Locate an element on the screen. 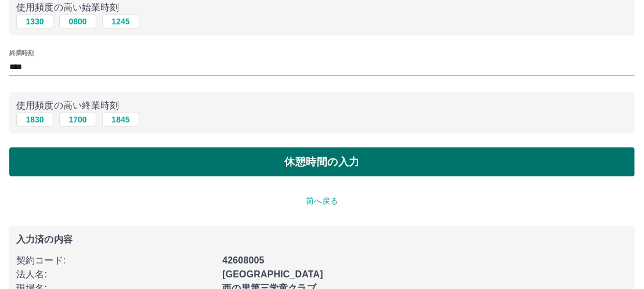  p: 使用頻度の高い終業時刻 is located at coordinates (322, 106).